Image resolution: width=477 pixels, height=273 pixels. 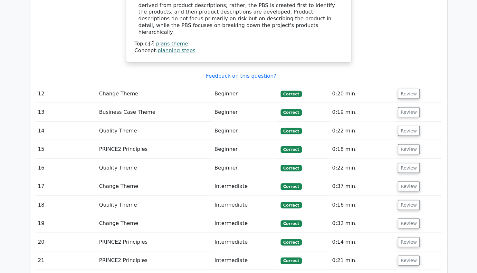 What do you see at coordinates (66, 205) in the screenshot?
I see `td: 18` at bounding box center [66, 205].